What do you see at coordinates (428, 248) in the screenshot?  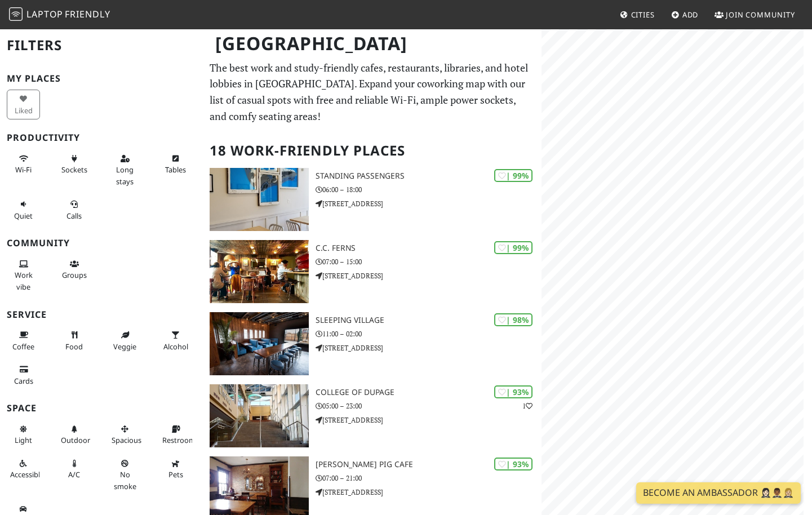 I see `h3: C.C. Ferns` at bounding box center [428, 248].